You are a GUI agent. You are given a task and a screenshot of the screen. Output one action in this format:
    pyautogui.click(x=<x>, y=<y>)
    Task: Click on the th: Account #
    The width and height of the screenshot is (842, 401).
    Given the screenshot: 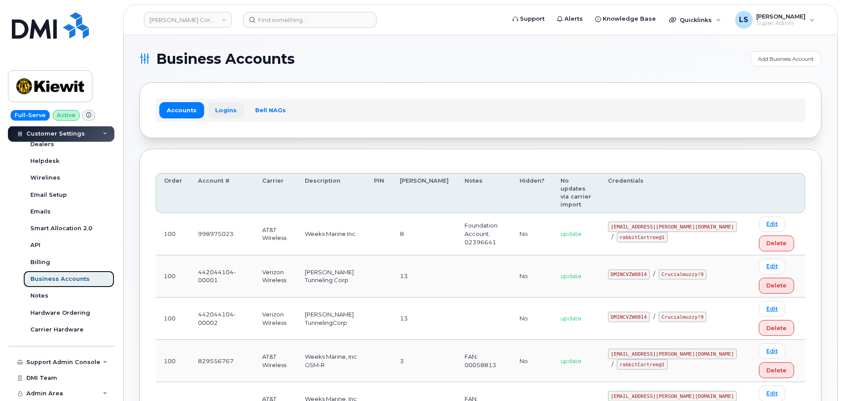 What is the action you would take?
    pyautogui.click(x=222, y=193)
    